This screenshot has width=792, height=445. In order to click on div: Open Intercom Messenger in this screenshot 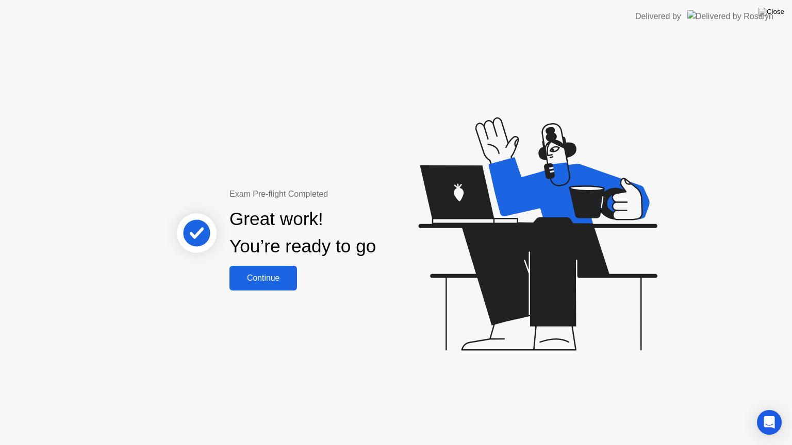, I will do `click(769, 423)`.